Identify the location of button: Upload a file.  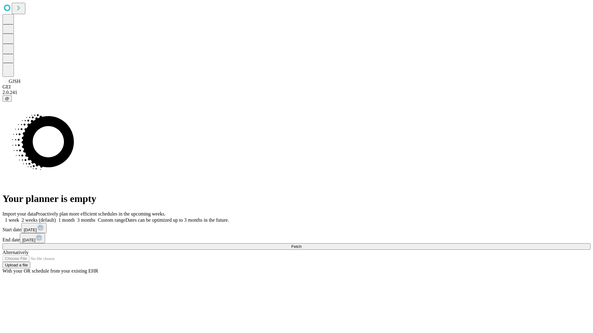
(16, 265).